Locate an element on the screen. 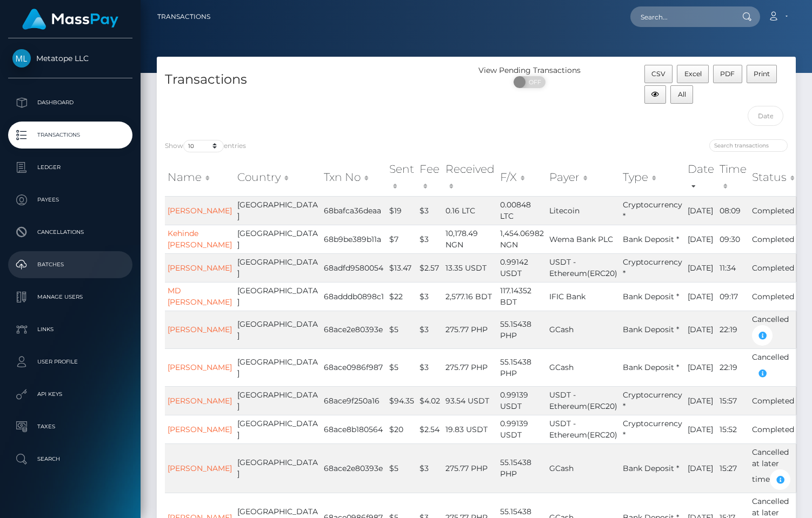 This screenshot has height=518, width=812. button: CSV is located at coordinates (658, 74).